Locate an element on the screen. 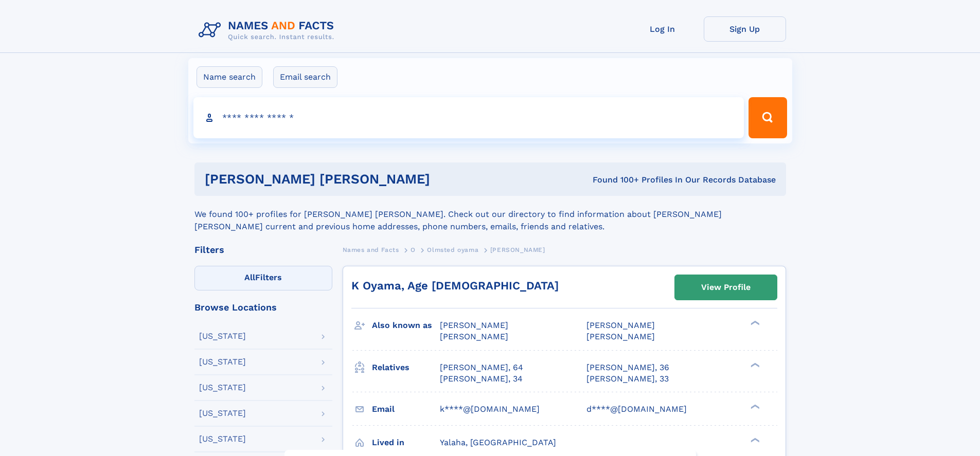 The width and height of the screenshot is (980, 456). div: Filters is located at coordinates (264, 250).